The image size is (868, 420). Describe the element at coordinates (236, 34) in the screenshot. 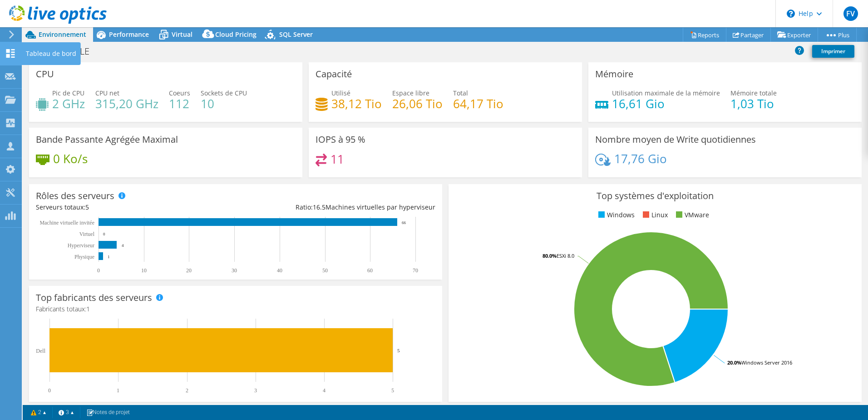

I see `span: Cloud Pricing` at that location.